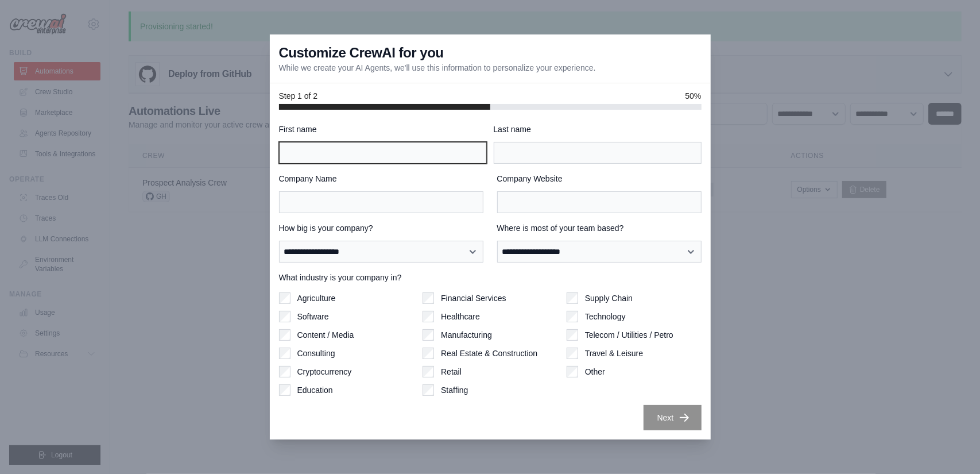  What do you see at coordinates (489, 353) in the screenshot?
I see `label: Real Estate & Construction` at bounding box center [489, 353].